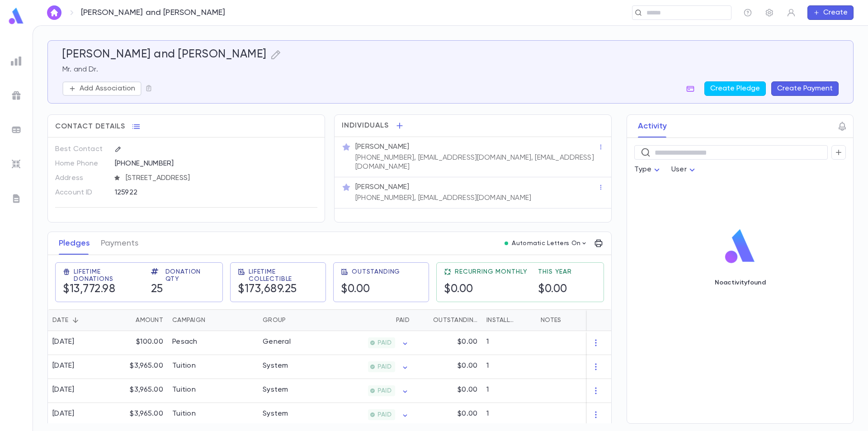 The width and height of the screenshot is (868, 431). What do you see at coordinates (81, 149) in the screenshot?
I see `p: Best Contact` at bounding box center [81, 149].